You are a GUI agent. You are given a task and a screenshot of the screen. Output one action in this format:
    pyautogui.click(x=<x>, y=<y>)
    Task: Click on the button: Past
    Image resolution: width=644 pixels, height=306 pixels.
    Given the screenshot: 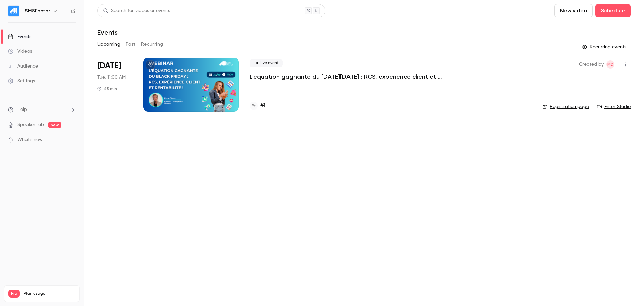 What is the action you would take?
    pyautogui.click(x=130, y=44)
    